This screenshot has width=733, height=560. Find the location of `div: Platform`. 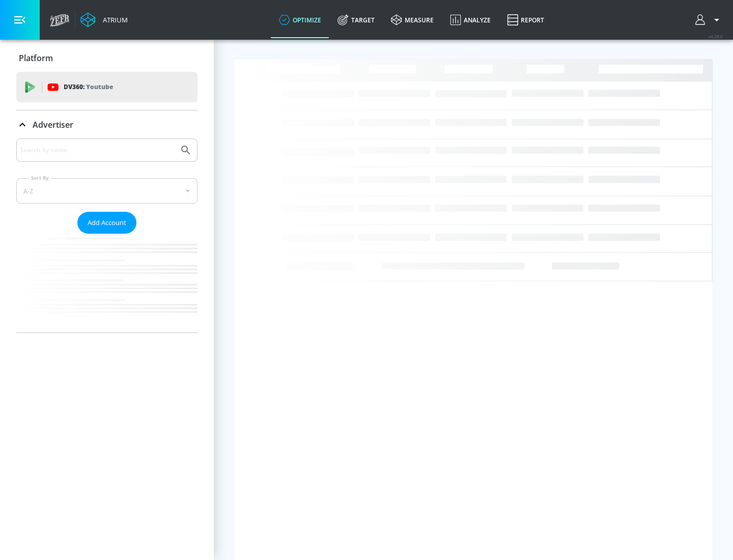

div: Platform is located at coordinates (107, 58).